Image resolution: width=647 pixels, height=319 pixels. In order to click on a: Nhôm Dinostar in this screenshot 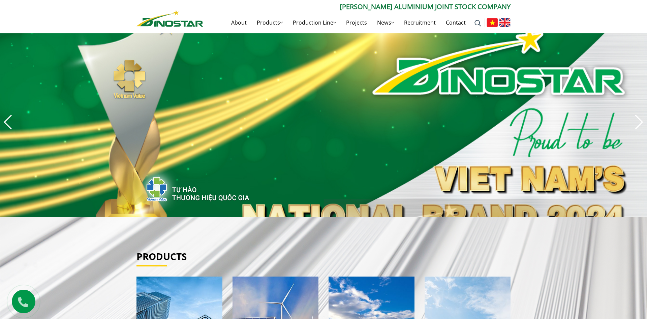, I will do `click(170, 17)`.